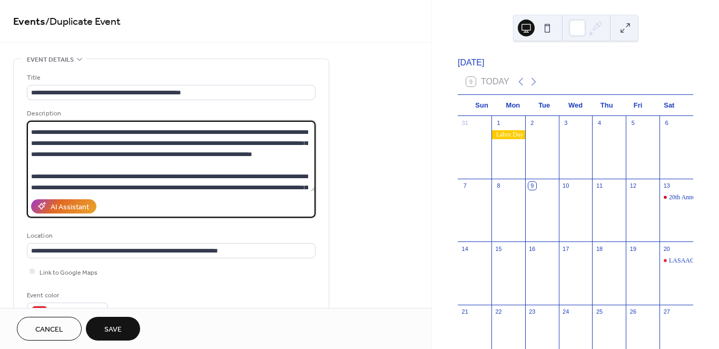  I want to click on div: Thu, so click(606, 105).